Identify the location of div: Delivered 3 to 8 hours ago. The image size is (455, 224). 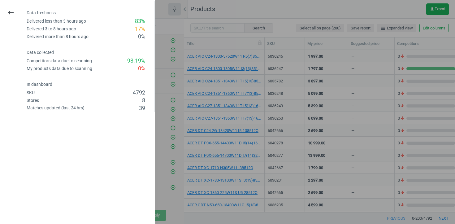
(51, 29).